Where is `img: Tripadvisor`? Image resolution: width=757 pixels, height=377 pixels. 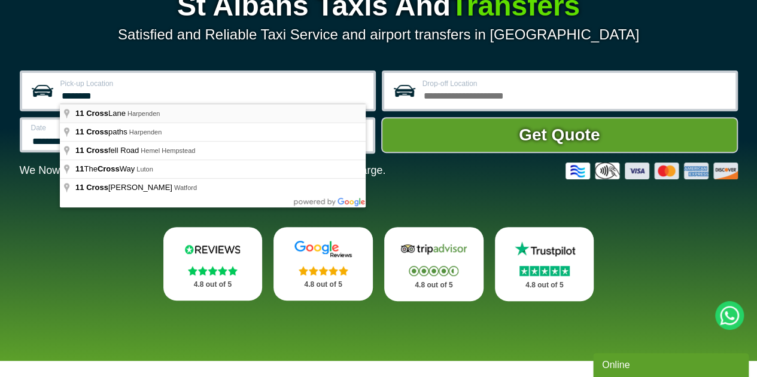 img: Tripadvisor is located at coordinates (434, 249).